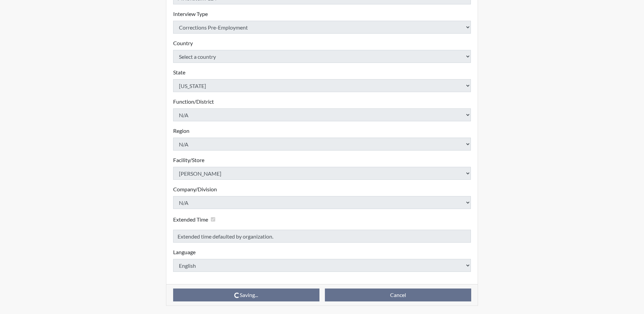  What do you see at coordinates (191, 14) in the screenshot?
I see `label: Interview Type` at bounding box center [191, 14].